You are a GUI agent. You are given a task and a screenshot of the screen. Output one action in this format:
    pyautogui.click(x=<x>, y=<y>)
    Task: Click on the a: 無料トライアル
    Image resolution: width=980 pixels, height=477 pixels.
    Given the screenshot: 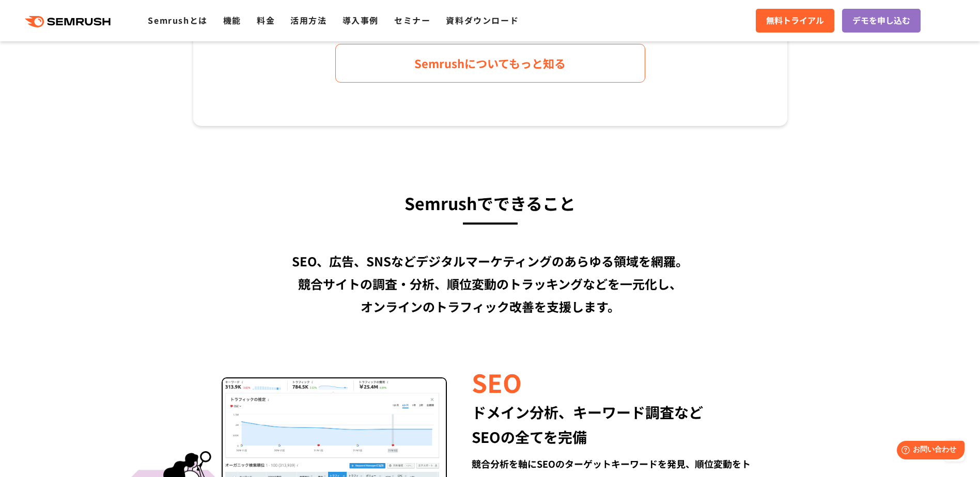 What is the action you would take?
    pyautogui.click(x=795, y=21)
    